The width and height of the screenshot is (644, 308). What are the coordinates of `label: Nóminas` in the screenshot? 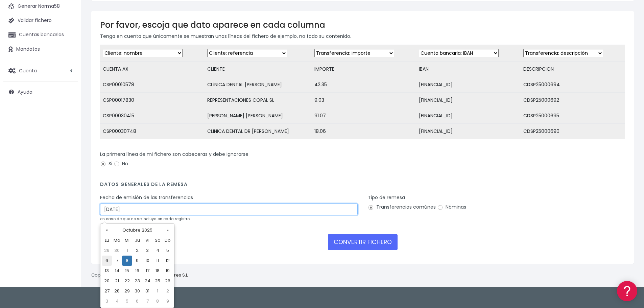 It's located at (451, 207).